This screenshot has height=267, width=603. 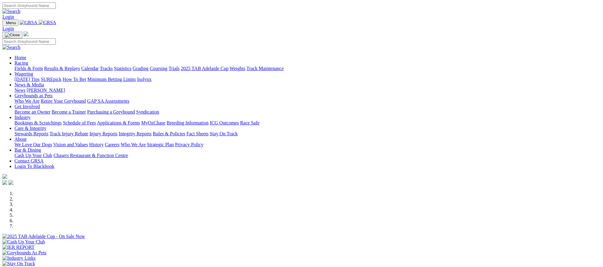 What do you see at coordinates (62, 68) in the screenshot?
I see `a: Results & Replays` at bounding box center [62, 68].